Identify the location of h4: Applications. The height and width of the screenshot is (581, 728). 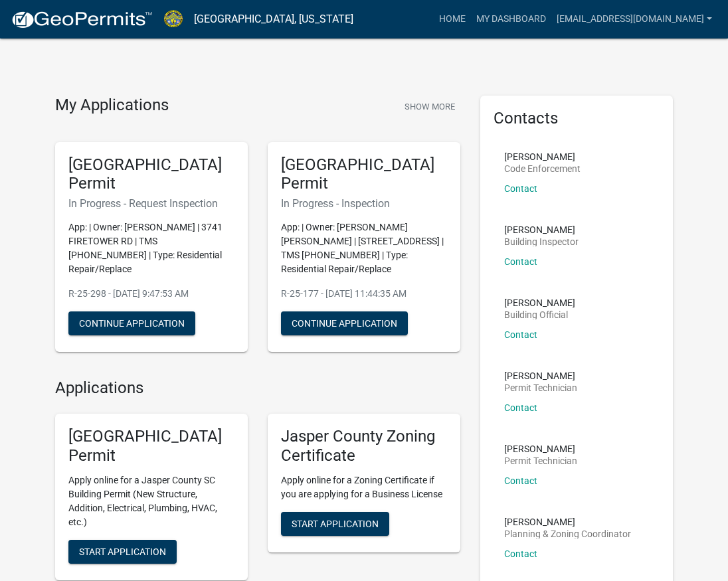
(258, 388).